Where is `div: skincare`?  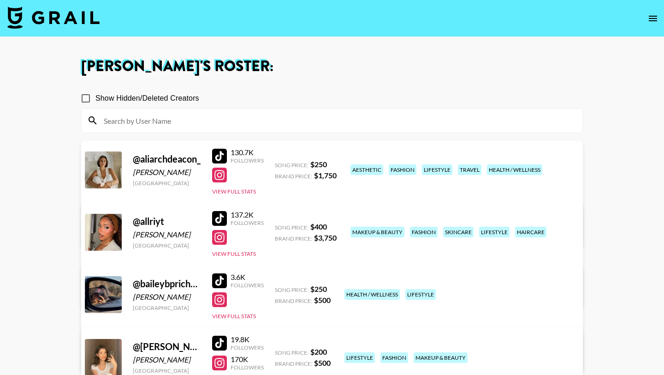 div: skincare is located at coordinates (459, 232).